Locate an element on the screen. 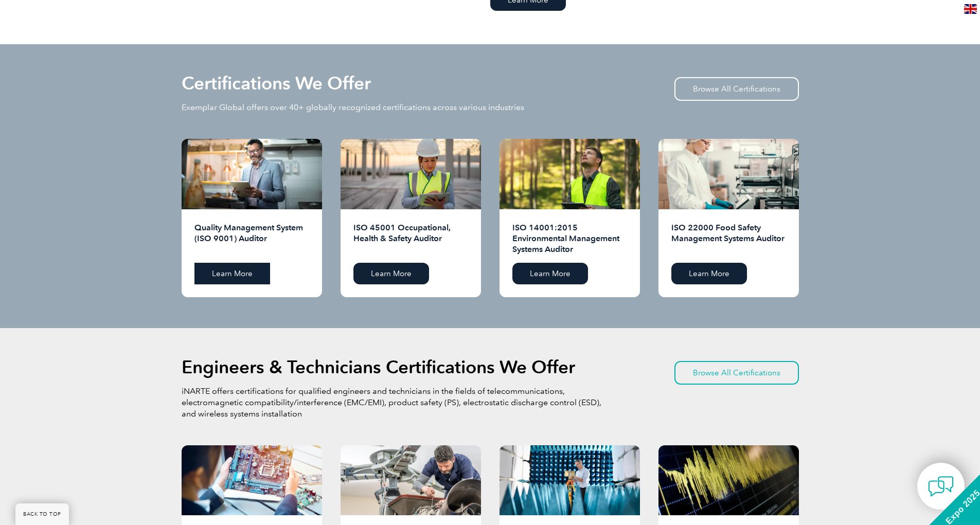 This screenshot has height=525, width=980. h2: Certifications We Offer is located at coordinates (276, 84).